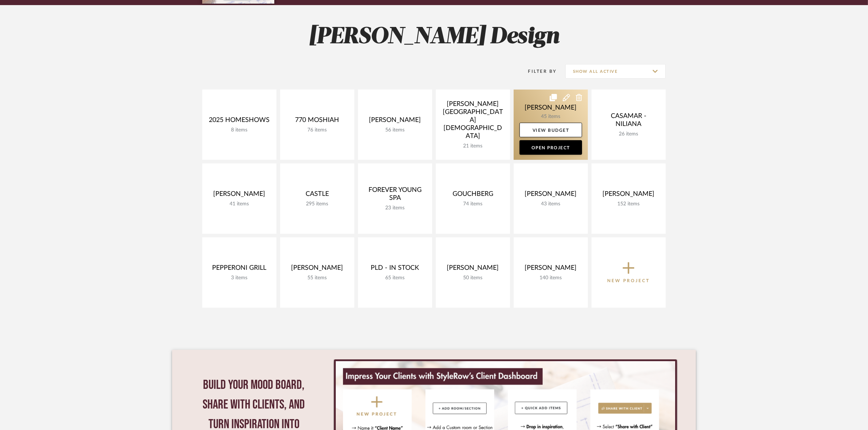 This screenshot has width=868, height=430. I want to click on div: 21 items, so click(473, 146).